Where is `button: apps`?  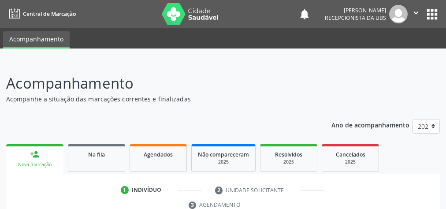
button: apps is located at coordinates (432, 14).